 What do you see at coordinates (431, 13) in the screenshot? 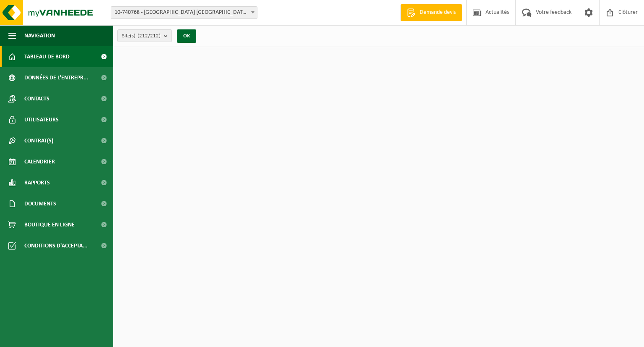
I see `a: Demande devis` at bounding box center [431, 13].